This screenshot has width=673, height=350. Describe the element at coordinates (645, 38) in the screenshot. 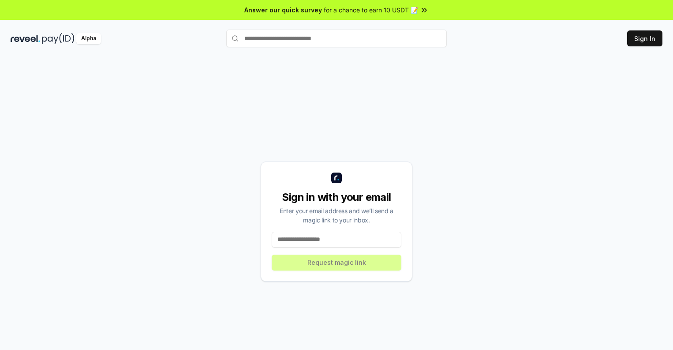

I see `button: Sign In` at that location.